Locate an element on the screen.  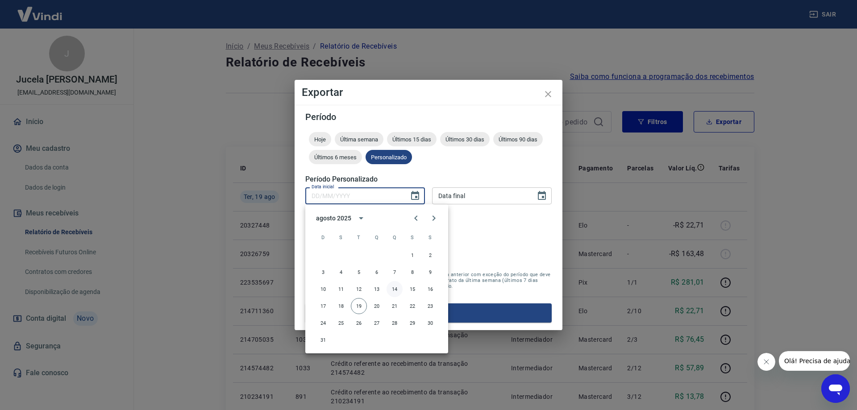
button: 23 is located at coordinates (430, 306).